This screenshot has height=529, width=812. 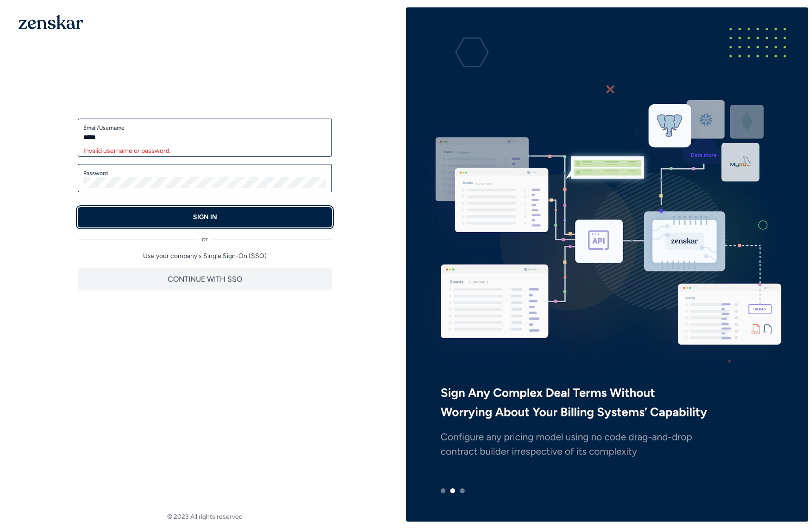 I want to click on footer: © 2023 All rights reserved, so click(x=205, y=517).